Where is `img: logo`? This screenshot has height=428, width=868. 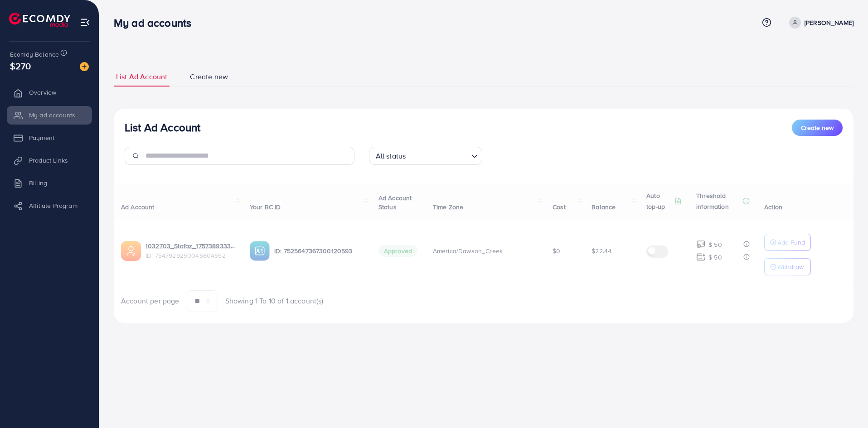 img: logo is located at coordinates (39, 20).